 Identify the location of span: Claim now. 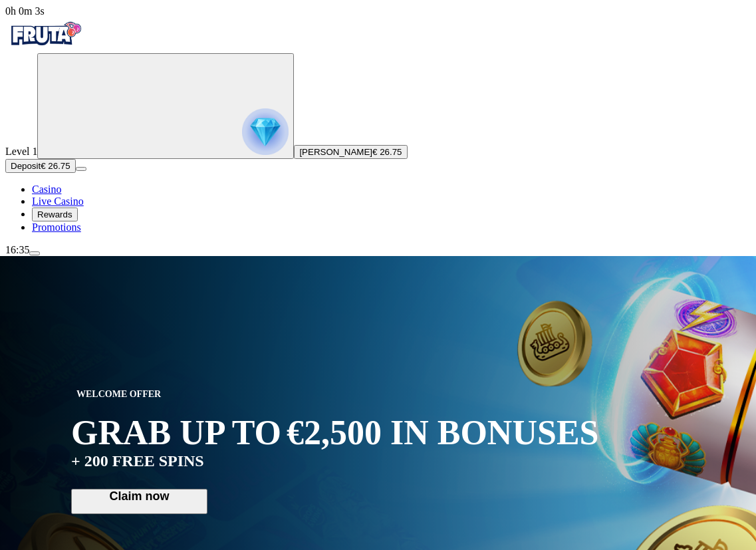
(139, 497).